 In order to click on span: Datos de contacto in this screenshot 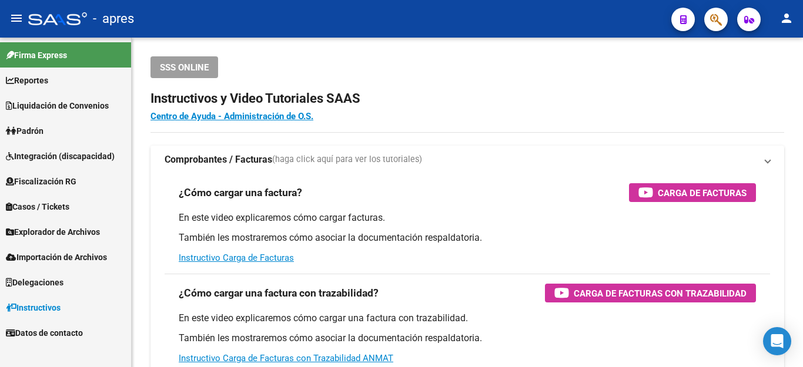, I will do `click(44, 333)`.